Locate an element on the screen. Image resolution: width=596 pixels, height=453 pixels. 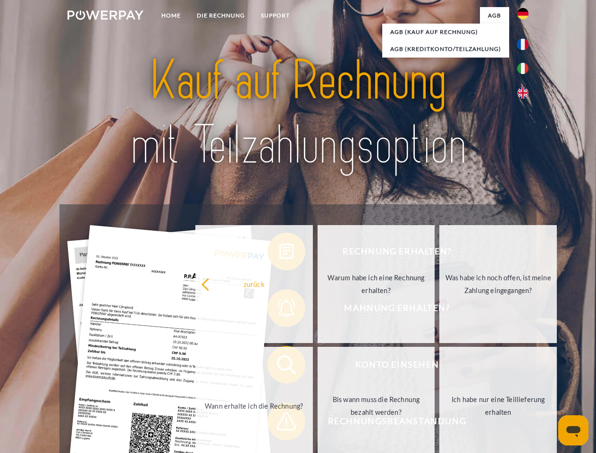
a: DIE RECHNUNG is located at coordinates (221, 16).